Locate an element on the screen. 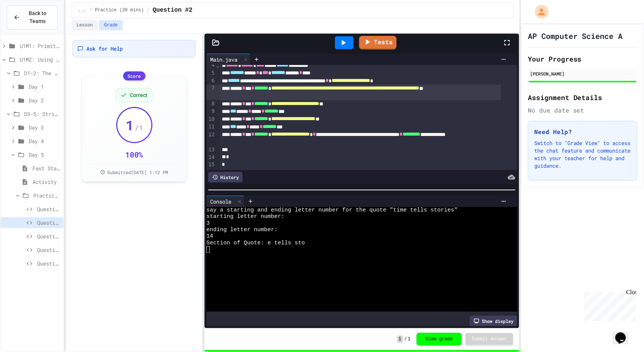 Image resolution: width=644 pixels, height=352 pixels. div: Score is located at coordinates (134, 76).